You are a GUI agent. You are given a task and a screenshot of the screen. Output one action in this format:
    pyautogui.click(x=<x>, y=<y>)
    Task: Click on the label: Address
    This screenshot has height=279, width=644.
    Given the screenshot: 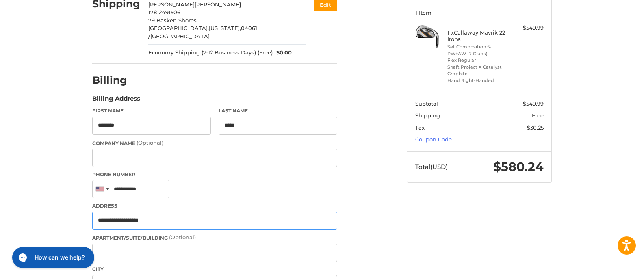 What is the action you would take?
    pyautogui.click(x=214, y=206)
    